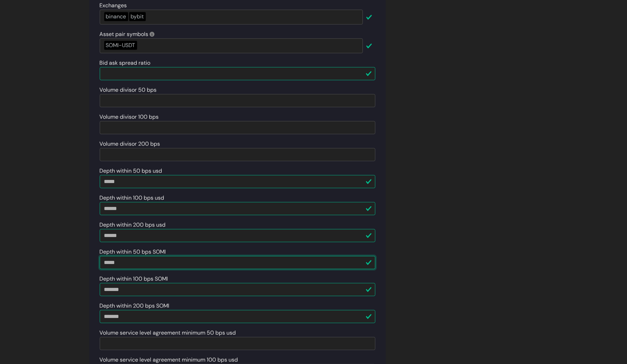 Image resolution: width=627 pixels, height=364 pixels. Describe the element at coordinates (132, 198) in the screenshot. I see `label: Depth within 100 bps usd` at that location.